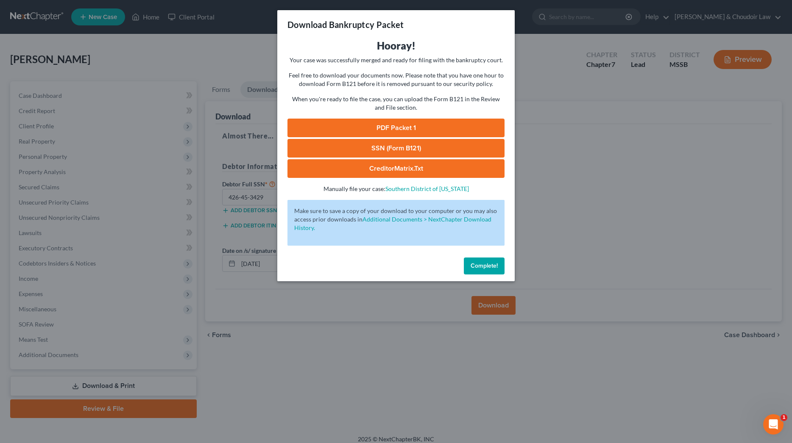 Image resolution: width=792 pixels, height=443 pixels. Describe the element at coordinates (396, 148) in the screenshot. I see `a: SSN (Form B121)` at that location.